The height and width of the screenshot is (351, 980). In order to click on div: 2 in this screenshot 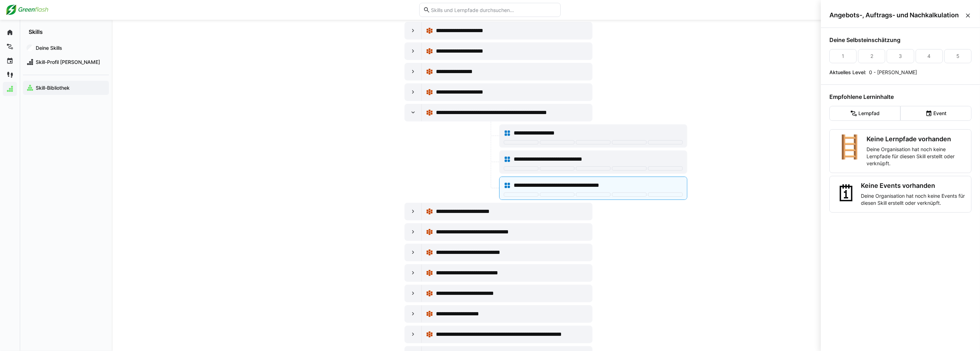, I will do `click(872, 56)`.